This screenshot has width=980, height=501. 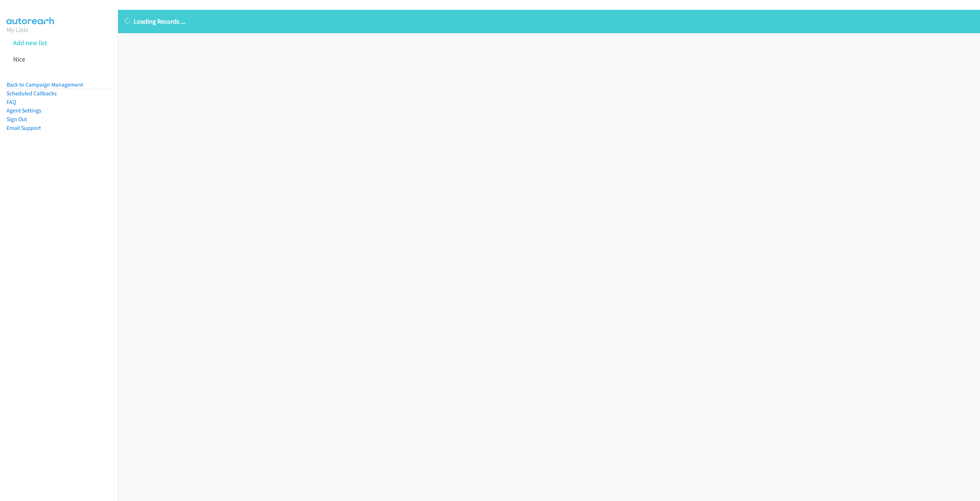 What do you see at coordinates (31, 93) in the screenshot?
I see `a: Scheduled Callbacks` at bounding box center [31, 93].